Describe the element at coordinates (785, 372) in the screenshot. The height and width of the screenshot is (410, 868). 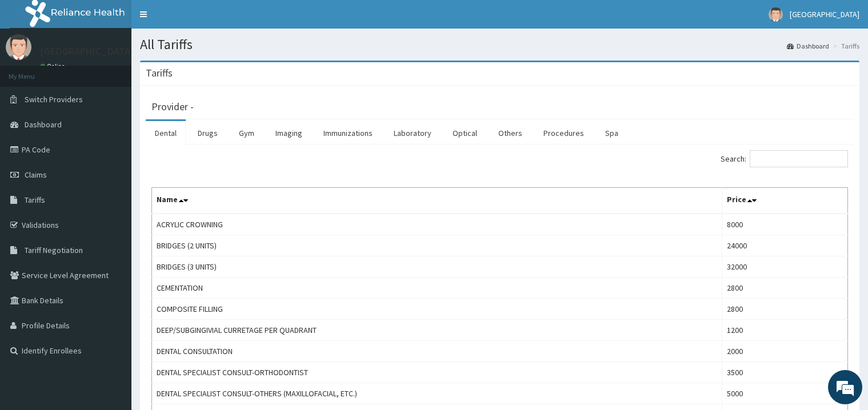
I see `td: 3500` at that location.